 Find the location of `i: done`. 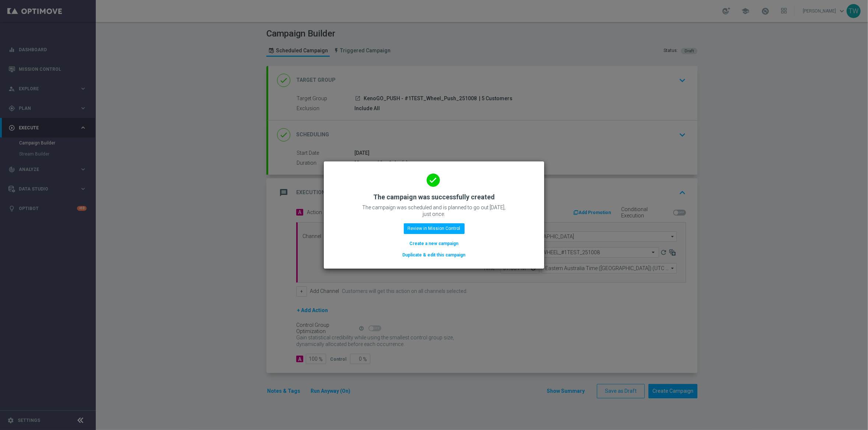

i: done is located at coordinates (434, 180).